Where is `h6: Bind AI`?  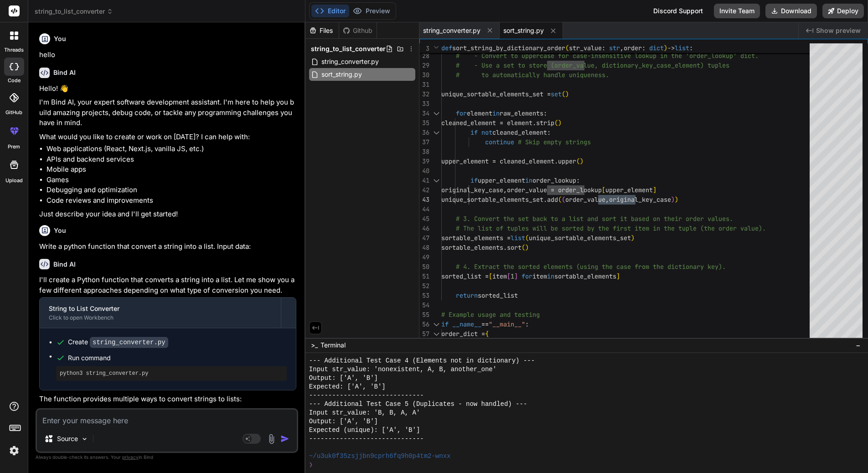 h6: Bind AI is located at coordinates (64, 72).